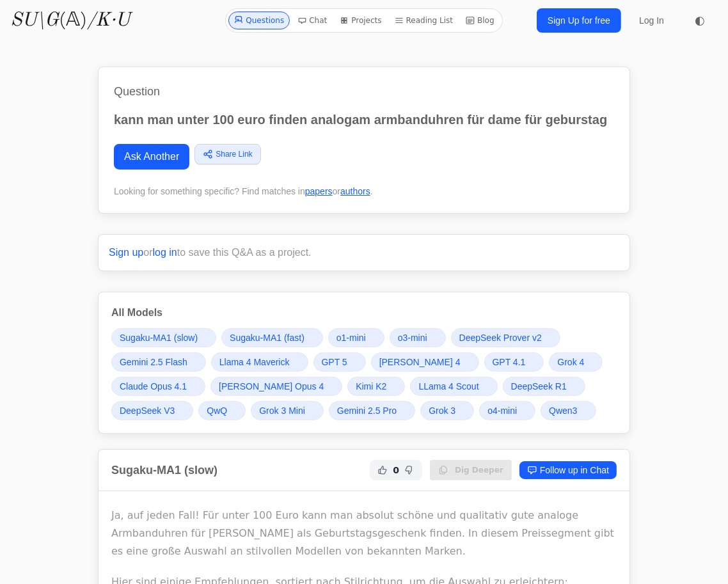 This screenshot has height=584, width=728. Describe the element at coordinates (164, 338) in the screenshot. I see `a: Sugaku-MA1 (slow)` at that location.